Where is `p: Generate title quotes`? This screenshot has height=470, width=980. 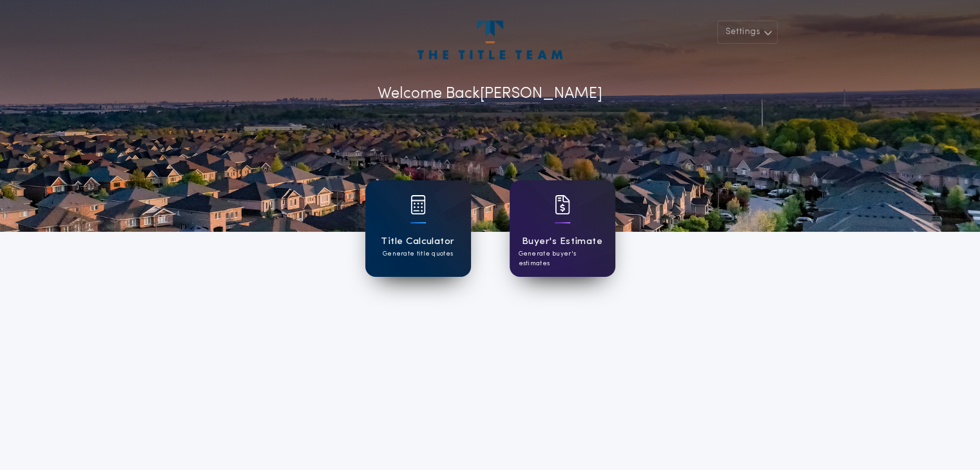
p: Generate title quotes is located at coordinates (418, 254).